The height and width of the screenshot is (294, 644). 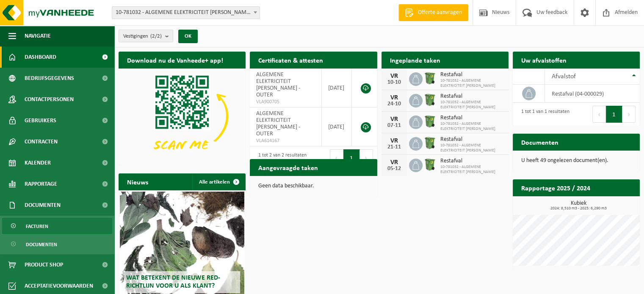 What do you see at coordinates (38, 36) in the screenshot?
I see `span: Navigatie` at bounding box center [38, 36].